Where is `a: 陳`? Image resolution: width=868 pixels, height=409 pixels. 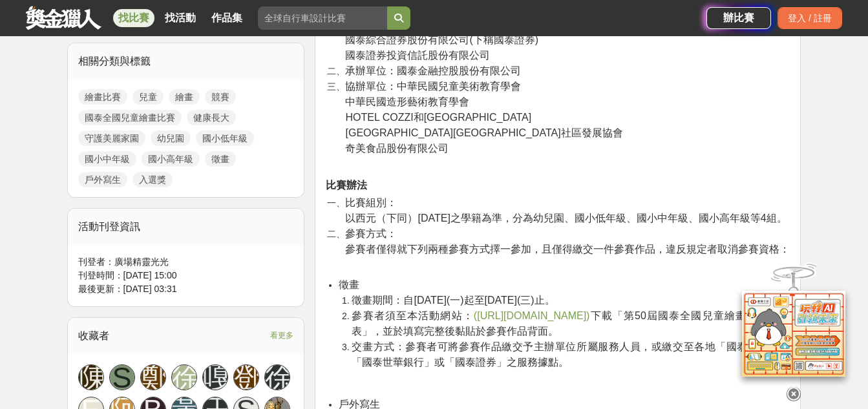 a: 陳 is located at coordinates (91, 378).